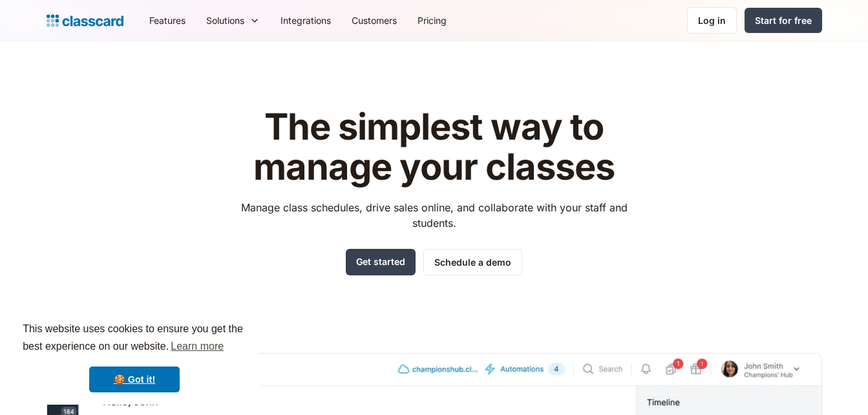  I want to click on div: Log in, so click(712, 20).